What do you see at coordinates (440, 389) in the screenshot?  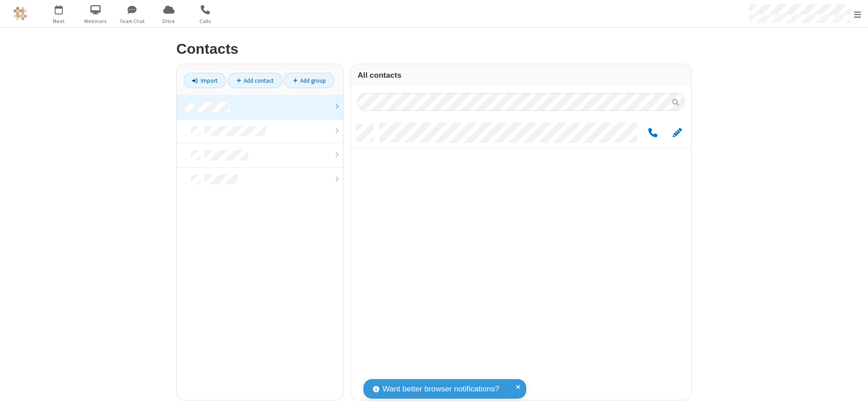 I see `span: Want better browser notifications?` at bounding box center [440, 389].